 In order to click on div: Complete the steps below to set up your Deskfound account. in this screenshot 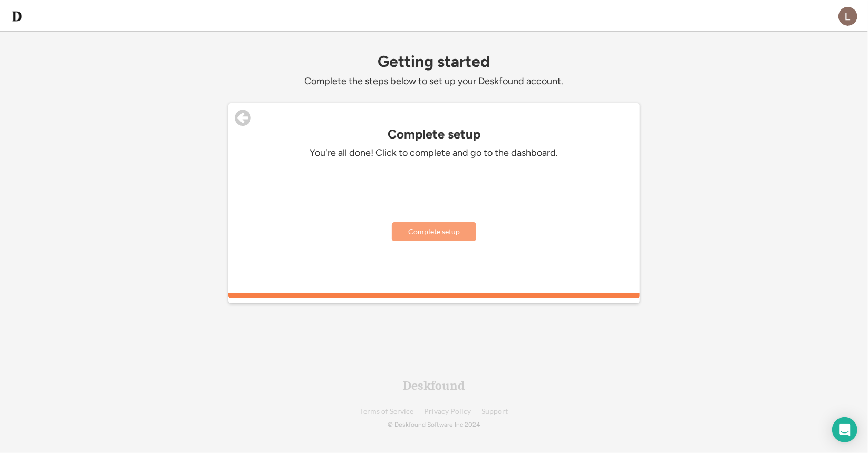, I will do `click(434, 81)`.